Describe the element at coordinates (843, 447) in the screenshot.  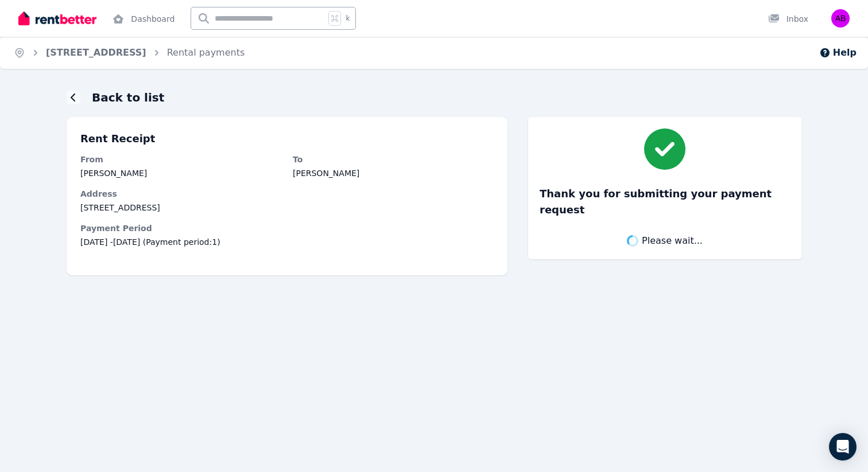
I see `div: Open Intercom Messenger` at that location.